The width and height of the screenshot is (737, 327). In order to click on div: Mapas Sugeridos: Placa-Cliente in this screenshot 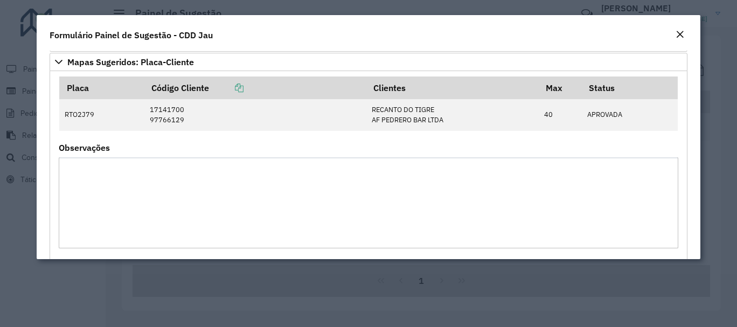, I will do `click(368, 186)`.